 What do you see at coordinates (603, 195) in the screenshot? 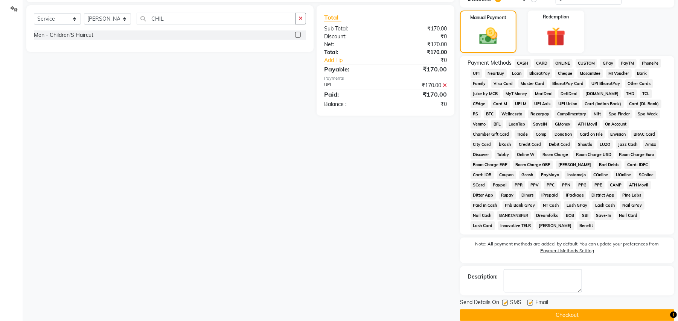
I see `span: District App` at bounding box center [603, 195].